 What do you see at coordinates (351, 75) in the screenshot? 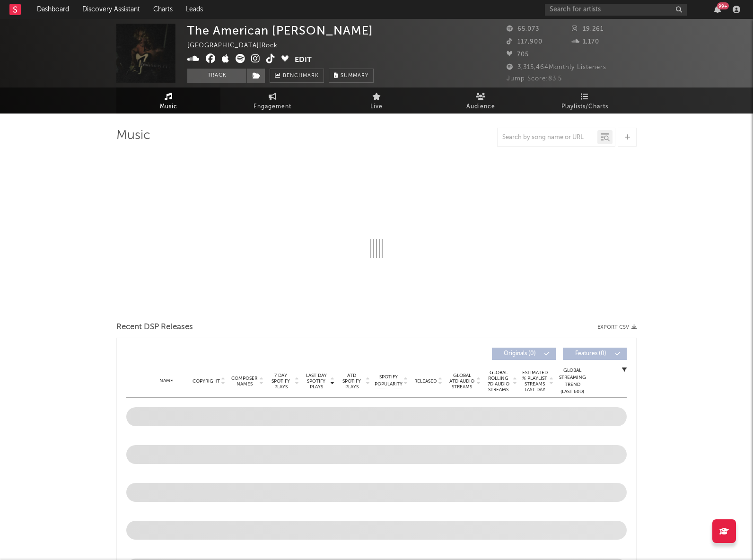
I see `button: Summary` at bounding box center [351, 75].